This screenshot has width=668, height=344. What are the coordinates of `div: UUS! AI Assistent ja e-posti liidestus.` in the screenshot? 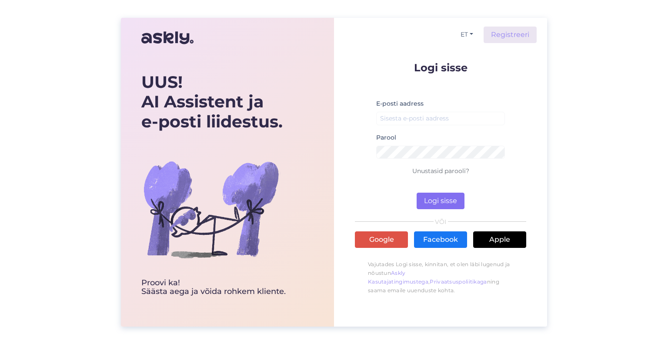 It's located at (214, 102).